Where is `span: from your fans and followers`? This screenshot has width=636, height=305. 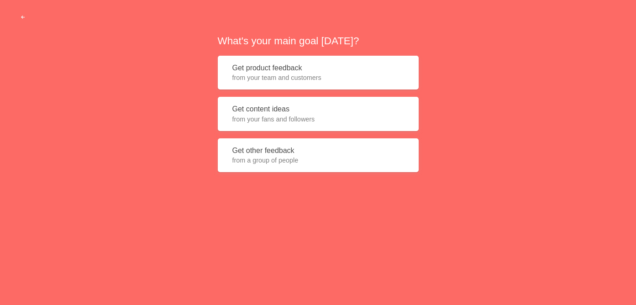 span: from your fans and followers is located at coordinates (318, 119).